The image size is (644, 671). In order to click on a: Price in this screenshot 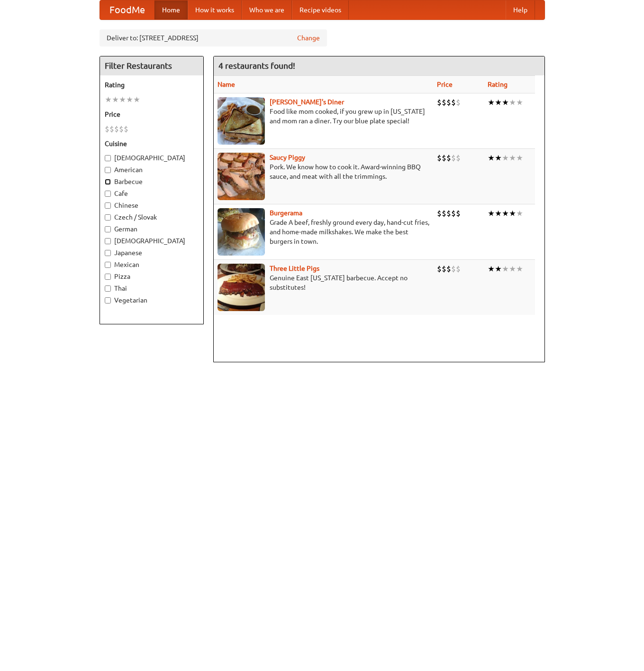, I will do `click(444, 85)`.